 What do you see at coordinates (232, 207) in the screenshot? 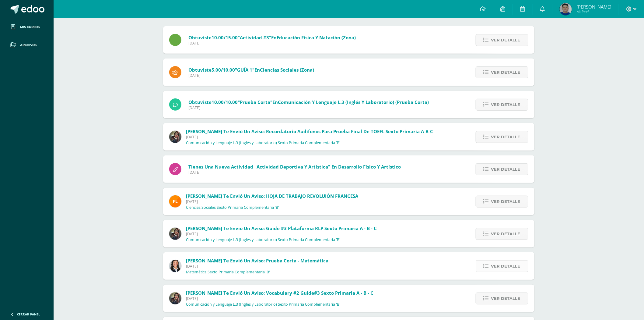
I see `p: Ciencias Sociales Sexto Primaria Complementaria 'B'` at bounding box center [232, 207].